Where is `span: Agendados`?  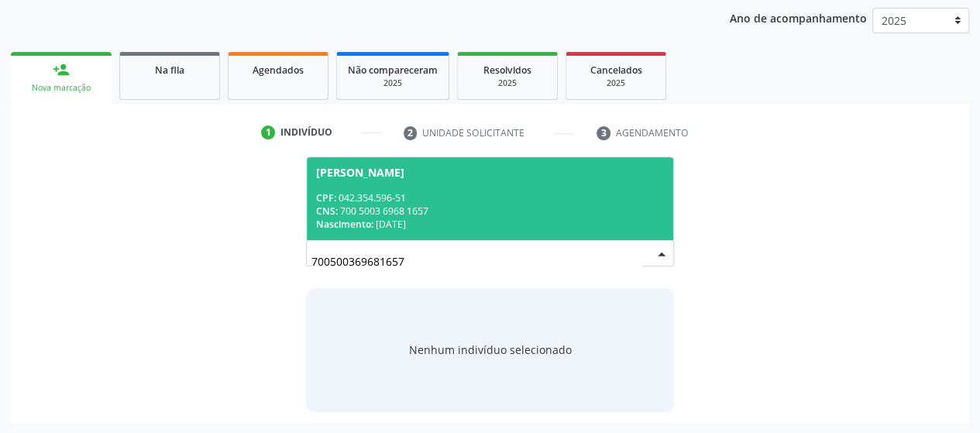
span: Agendados is located at coordinates (278, 70).